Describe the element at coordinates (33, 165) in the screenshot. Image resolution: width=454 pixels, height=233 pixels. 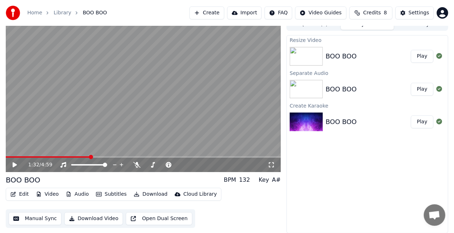
I see `span: 1:32` at that location.